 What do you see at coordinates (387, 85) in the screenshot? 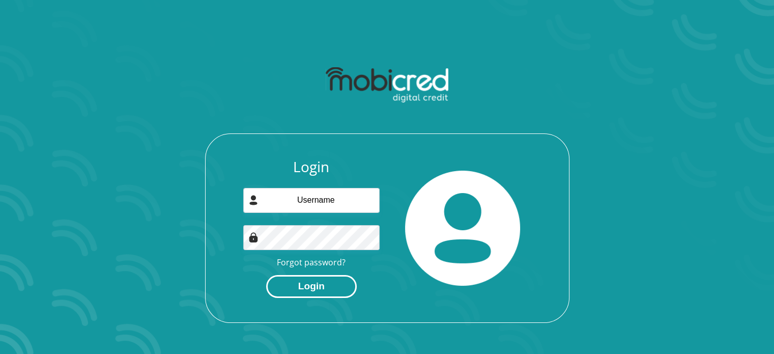
I see `img: mobicred logo` at bounding box center [387, 85].